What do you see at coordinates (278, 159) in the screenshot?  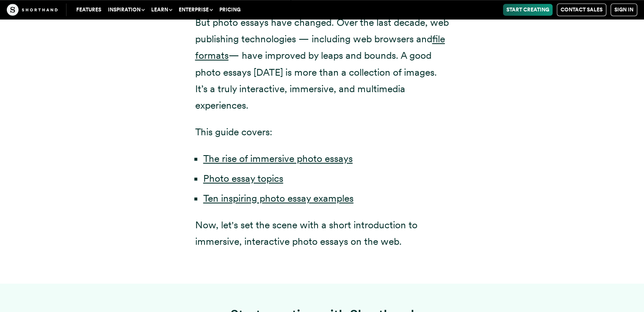 I see `a: The rise of immersive photo essays` at bounding box center [278, 159].